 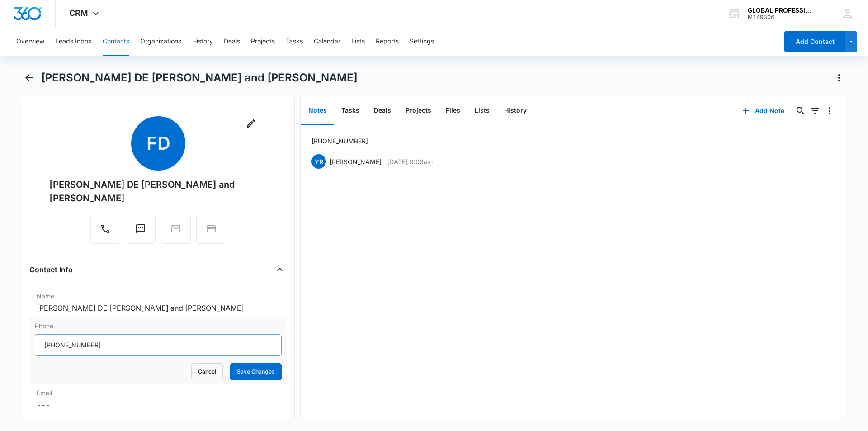 What do you see at coordinates (830, 111) in the screenshot?
I see `button: Overflow Menu` at bounding box center [830, 111].